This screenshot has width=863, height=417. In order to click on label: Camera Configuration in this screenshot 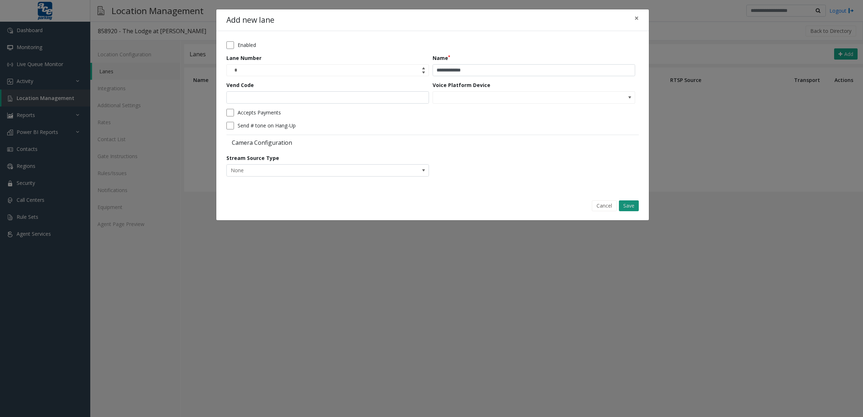, I will do `click(329, 143)`.